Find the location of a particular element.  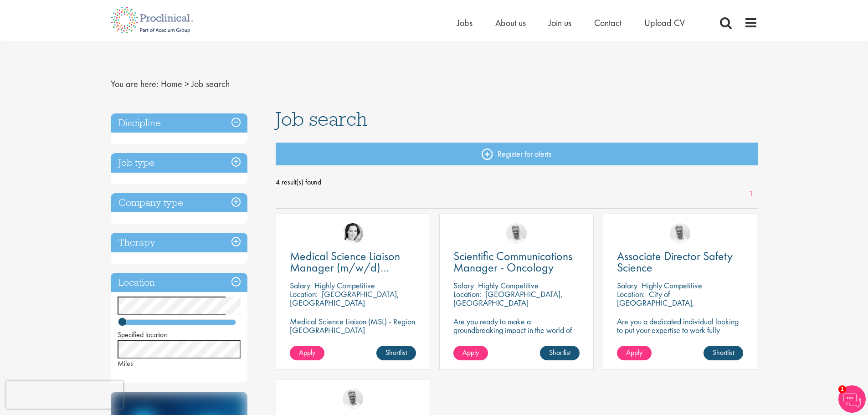

a: Contact is located at coordinates (607, 23).